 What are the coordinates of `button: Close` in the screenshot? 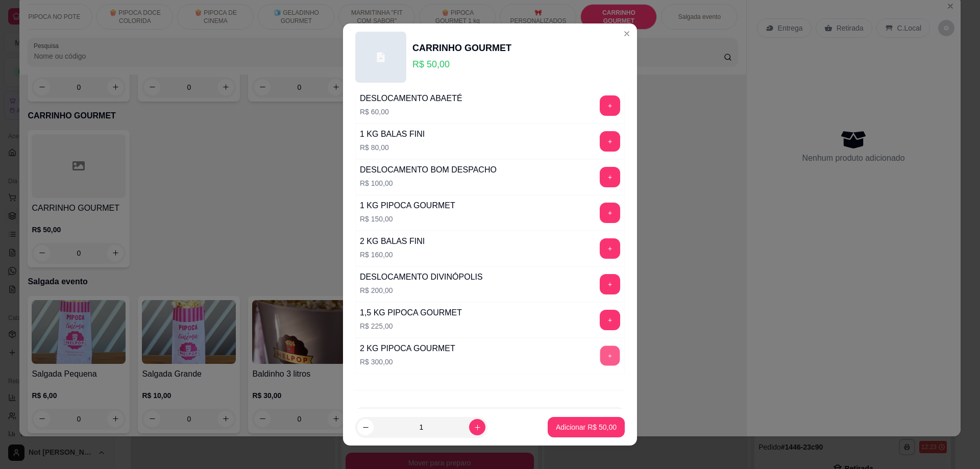 It's located at (627, 34).